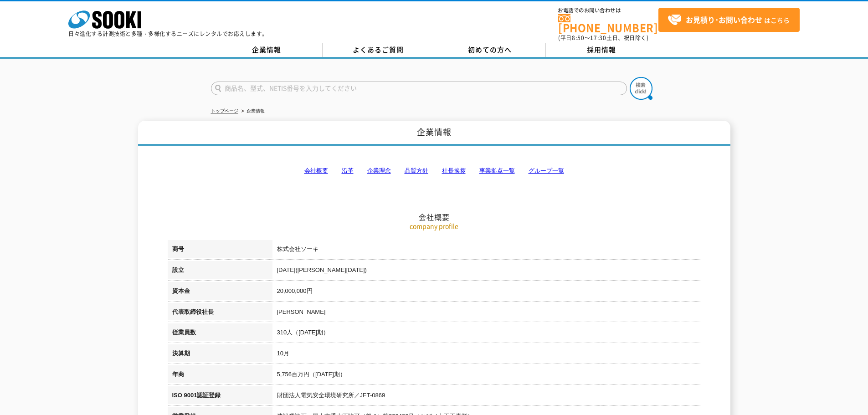 The width and height of the screenshot is (868, 415). I want to click on a: 企業情報, so click(267, 50).